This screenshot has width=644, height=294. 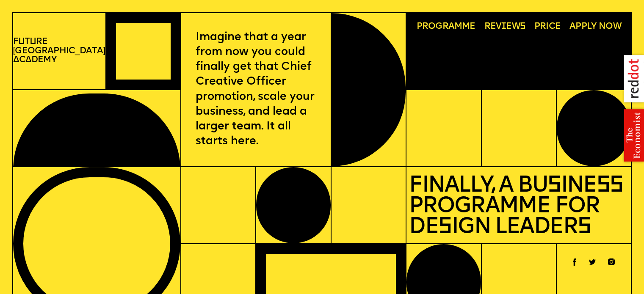 I want to click on span: a, so click(x=28, y=59).